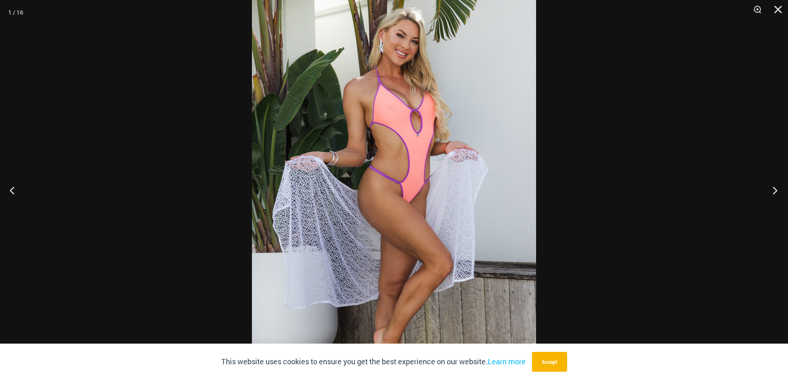 This screenshot has height=380, width=788. I want to click on button: Accept, so click(549, 362).